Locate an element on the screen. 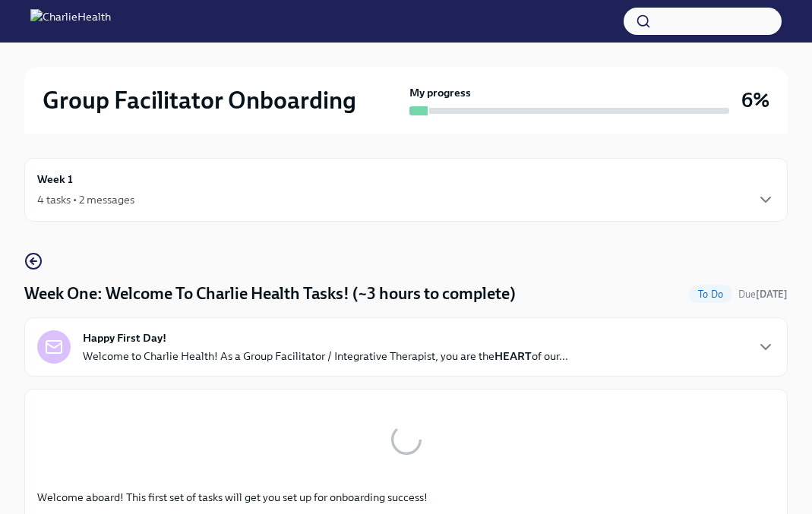 The height and width of the screenshot is (514, 812). span: Due is located at coordinates (763, 294).